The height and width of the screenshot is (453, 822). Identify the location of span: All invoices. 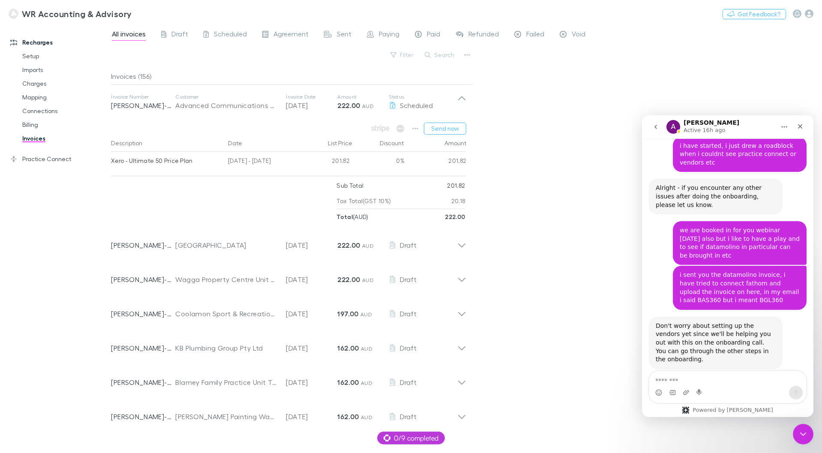
(129, 35).